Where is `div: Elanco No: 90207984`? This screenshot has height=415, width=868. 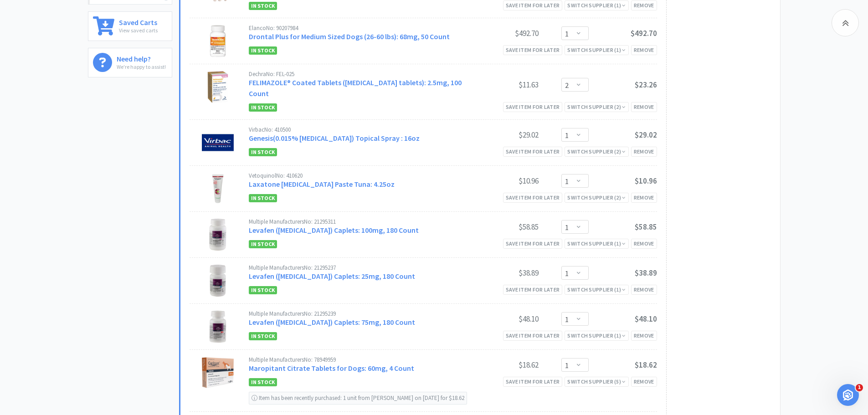
div: Elanco No: 90207984 is located at coordinates (359, 28).